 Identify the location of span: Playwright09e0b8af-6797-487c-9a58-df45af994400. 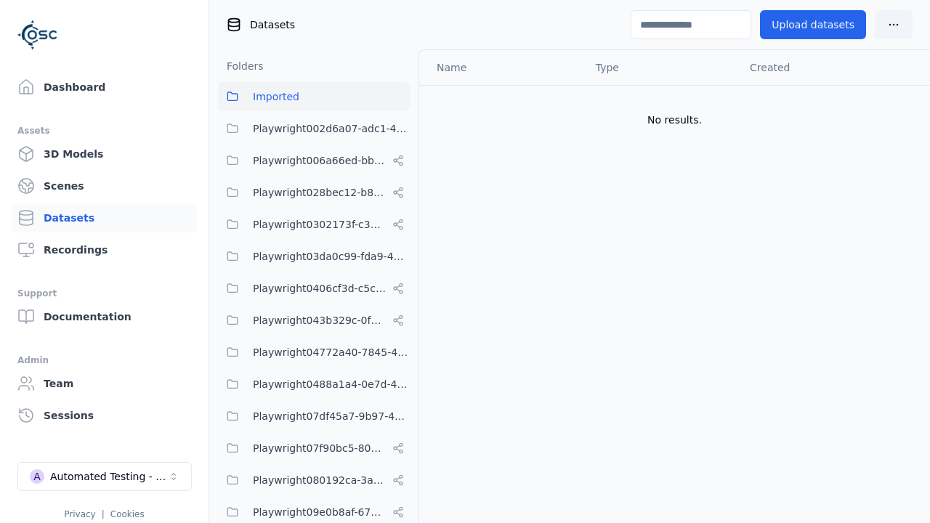
(320, 512).